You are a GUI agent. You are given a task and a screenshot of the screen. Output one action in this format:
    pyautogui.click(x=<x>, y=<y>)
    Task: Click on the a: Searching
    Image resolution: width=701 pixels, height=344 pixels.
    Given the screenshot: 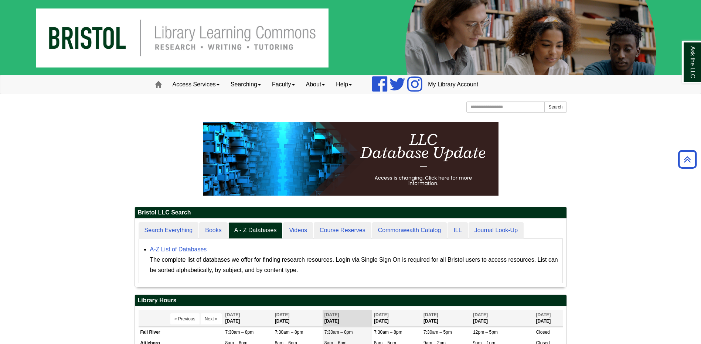 What is the action you would take?
    pyautogui.click(x=246, y=85)
    